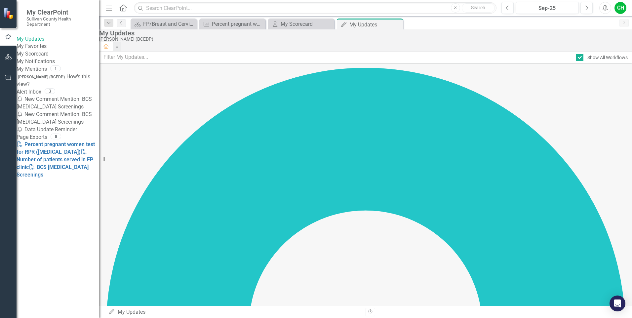 Image resolution: width=632 pixels, height=318 pixels. I want to click on a: Number of patients served in FP clinic, so click(55, 159).